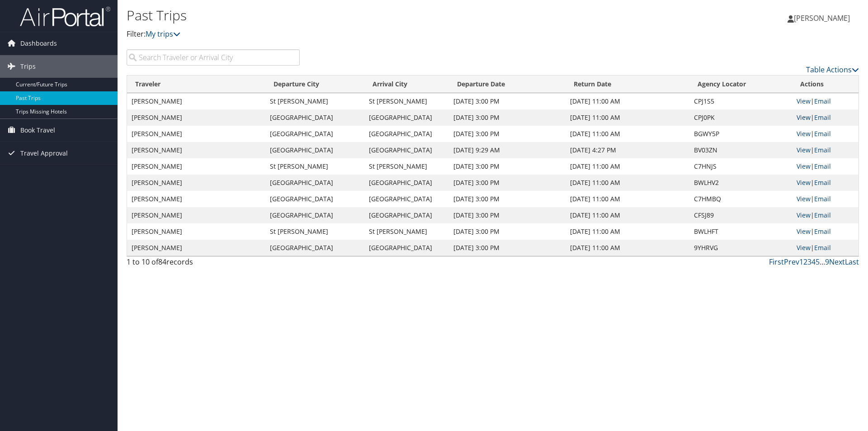 The image size is (868, 431). I want to click on th: Departure Date: activate to sort column ascending, so click(508, 84).